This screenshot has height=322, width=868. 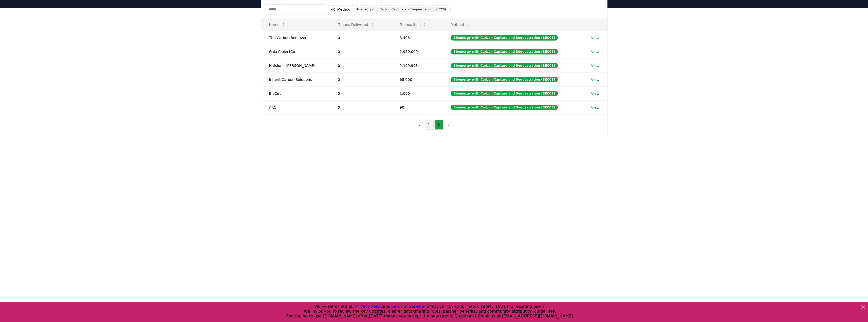 What do you see at coordinates (356, 25) in the screenshot?
I see `button: Tonnes Delivered` at bounding box center [356, 25].